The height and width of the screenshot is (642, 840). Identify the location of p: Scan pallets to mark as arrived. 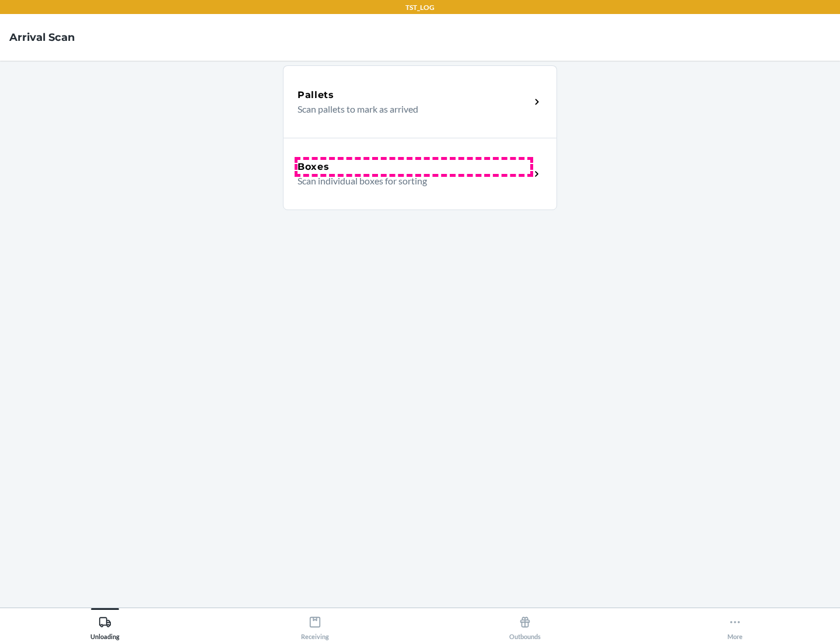
(409, 109).